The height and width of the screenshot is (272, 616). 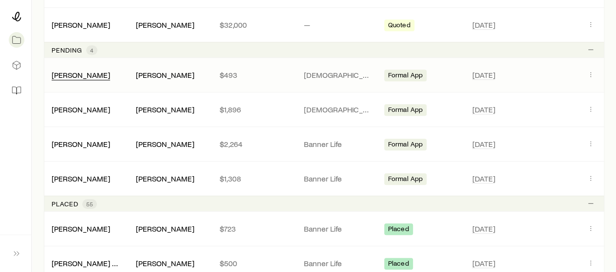 What do you see at coordinates (67, 50) in the screenshot?
I see `p: Pending` at bounding box center [67, 50].